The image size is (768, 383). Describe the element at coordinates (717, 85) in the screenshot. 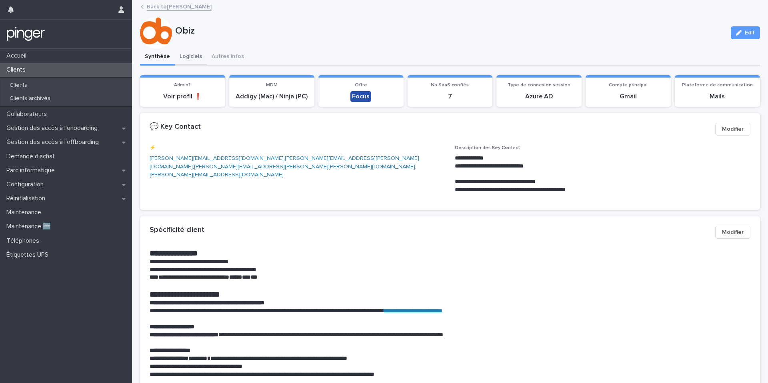

I see `span: Plateforme de communication` at that location.